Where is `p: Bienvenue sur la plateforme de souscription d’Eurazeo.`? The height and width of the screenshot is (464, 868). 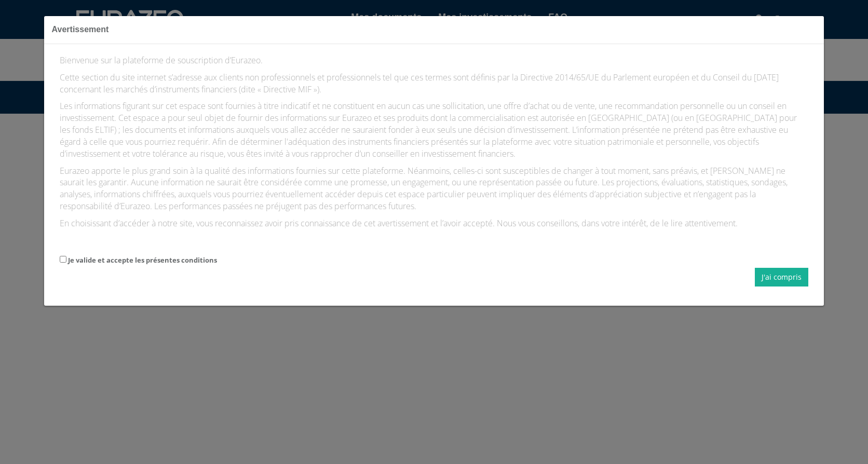 p: Bienvenue sur la plateforme de souscription d’Eurazeo. is located at coordinates (434, 60).